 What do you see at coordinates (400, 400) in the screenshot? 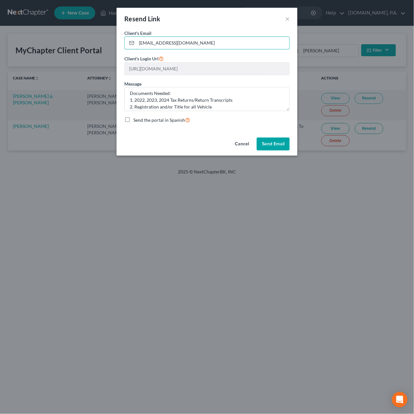
I see `div: Open Intercom Messenger` at bounding box center [400, 400].